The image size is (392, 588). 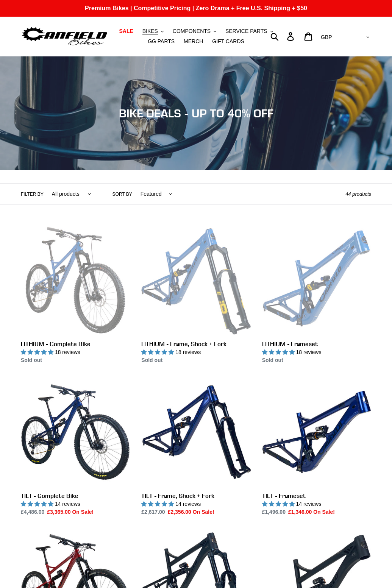 What do you see at coordinates (161, 42) in the screenshot?
I see `span: GG PARTS` at bounding box center [161, 42].